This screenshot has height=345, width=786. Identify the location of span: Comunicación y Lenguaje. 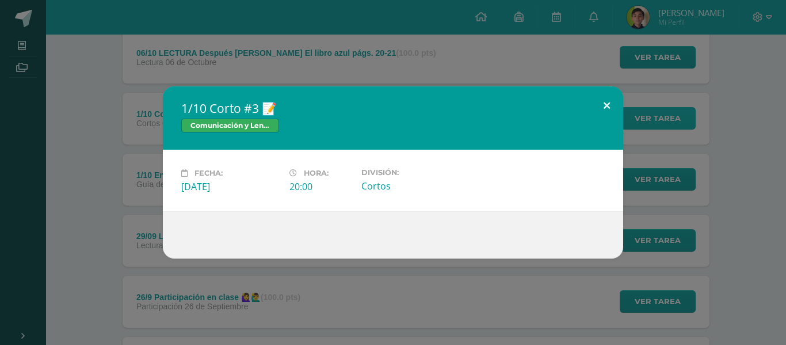
(230, 125).